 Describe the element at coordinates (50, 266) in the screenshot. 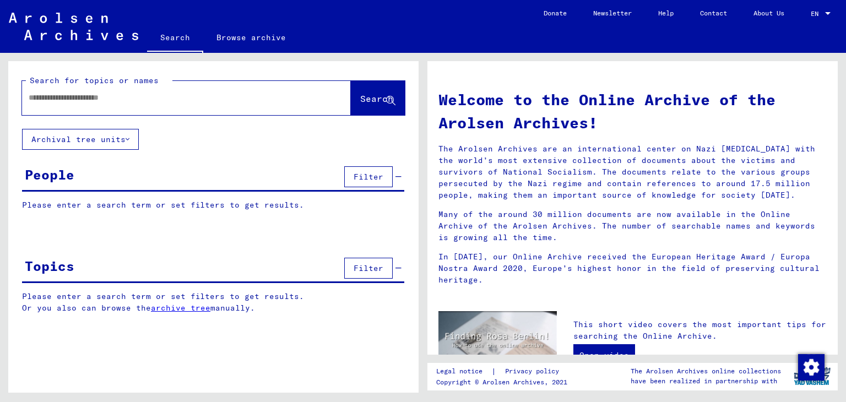

I see `div: Topics` at that location.